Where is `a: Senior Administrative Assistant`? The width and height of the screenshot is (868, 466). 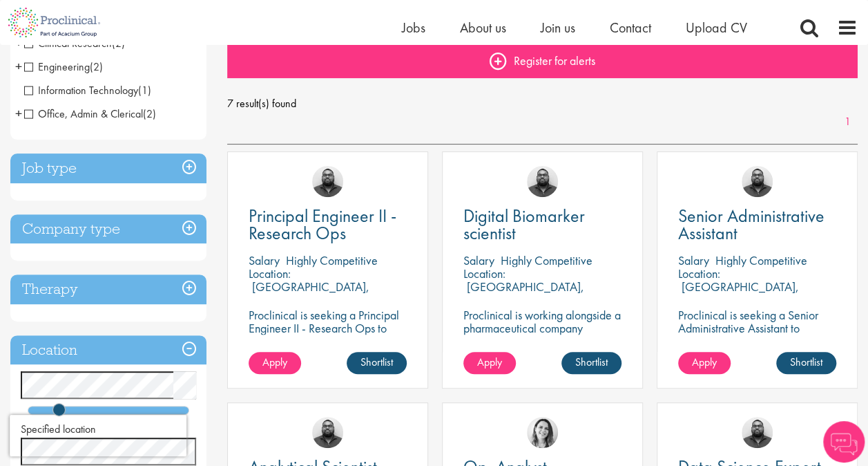 a: Senior Administrative Assistant is located at coordinates (756, 224).